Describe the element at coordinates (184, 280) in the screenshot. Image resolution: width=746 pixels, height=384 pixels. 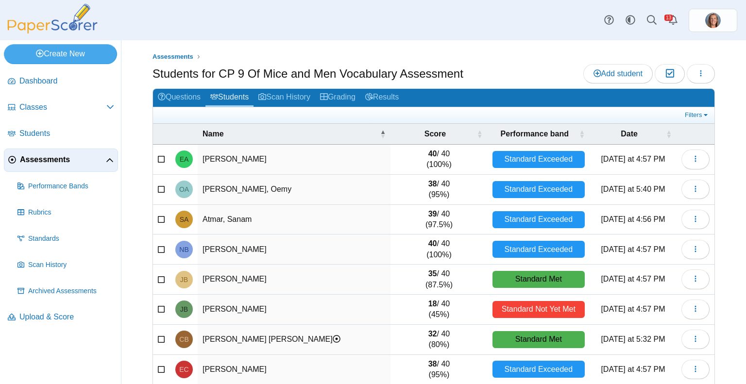
I see `span: Jocelyn Bowden` at that location.